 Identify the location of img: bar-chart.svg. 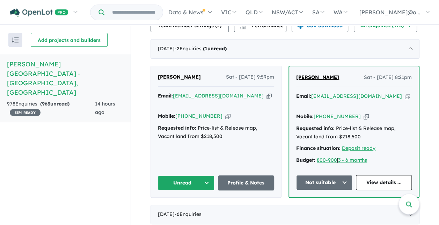
(243, 27).